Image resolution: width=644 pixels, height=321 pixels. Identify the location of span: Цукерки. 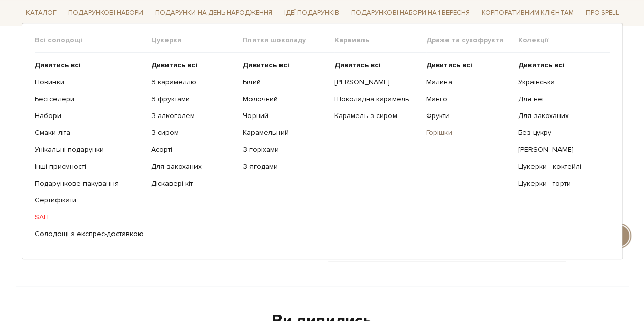
(197, 40).